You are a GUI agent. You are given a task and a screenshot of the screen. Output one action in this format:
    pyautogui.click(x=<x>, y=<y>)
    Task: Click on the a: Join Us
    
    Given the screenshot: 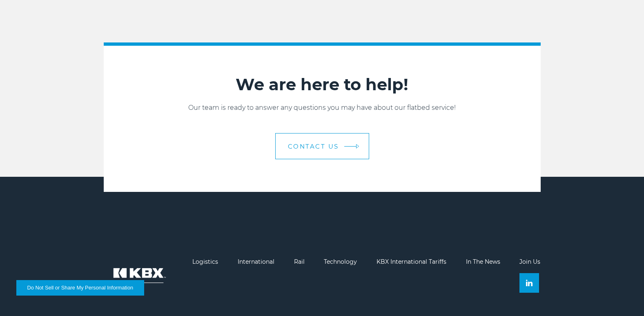 What is the action you would take?
    pyautogui.click(x=530, y=261)
    